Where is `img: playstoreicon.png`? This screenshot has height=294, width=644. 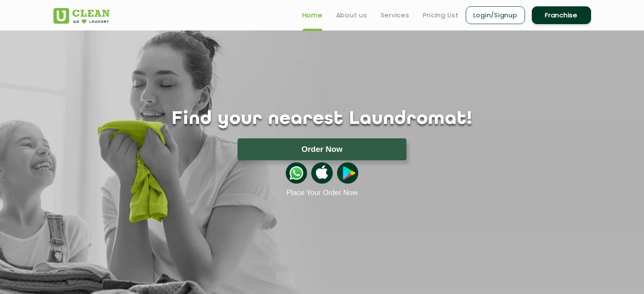 img: playstoreicon.png is located at coordinates (348, 173).